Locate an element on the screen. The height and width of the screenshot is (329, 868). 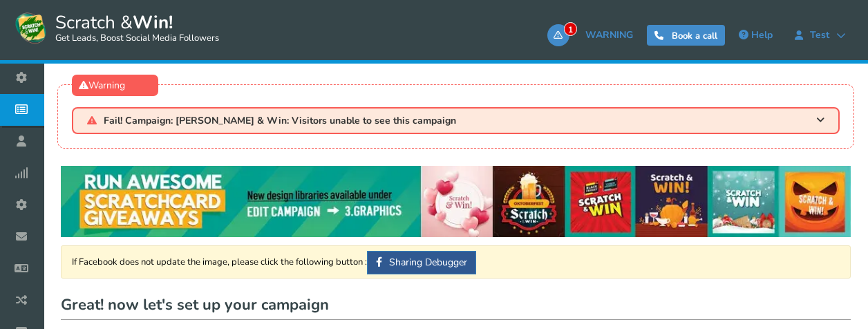
span: Scratch & is located at coordinates (134, 28).